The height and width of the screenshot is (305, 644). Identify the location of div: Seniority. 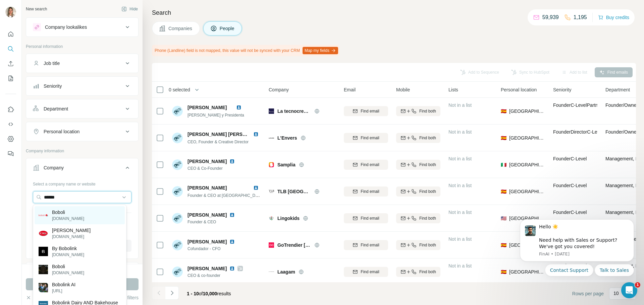
(53, 86).